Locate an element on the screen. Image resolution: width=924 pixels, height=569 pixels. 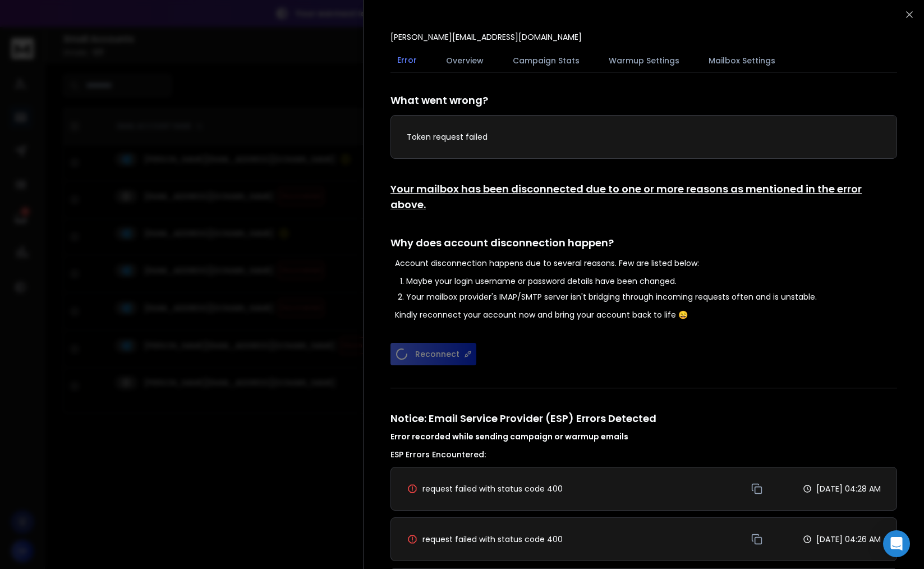
button: Overview is located at coordinates (464, 60).